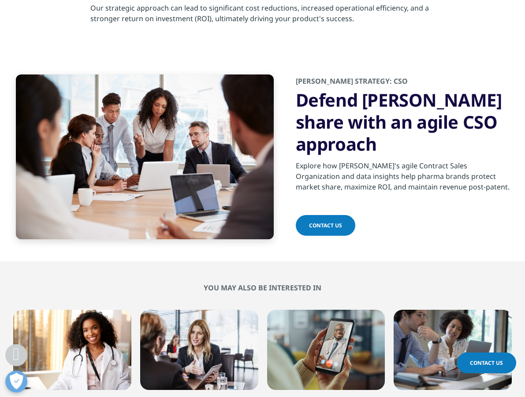 This screenshot has width=525, height=397. Describe the element at coordinates (262, 288) in the screenshot. I see `h2: You may also be interested in` at that location.